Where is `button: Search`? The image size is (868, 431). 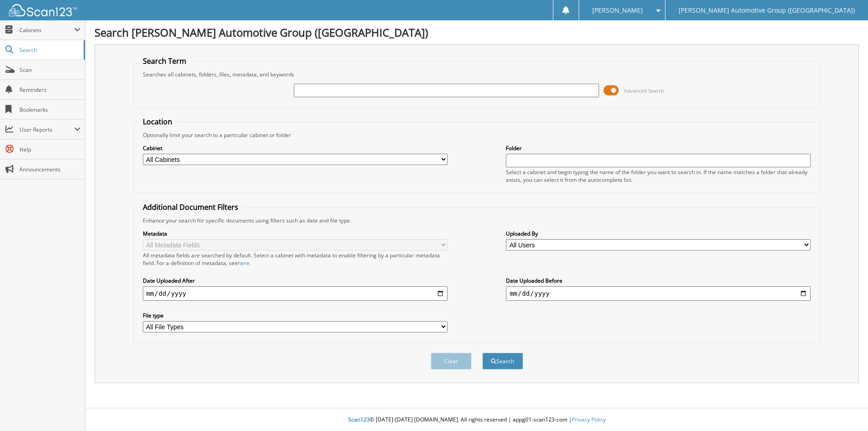
button: Search is located at coordinates (503, 361).